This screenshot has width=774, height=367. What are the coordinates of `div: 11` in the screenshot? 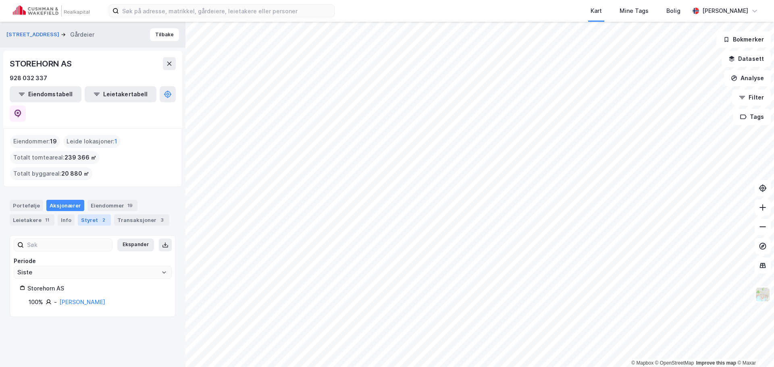 It's located at (47, 220).